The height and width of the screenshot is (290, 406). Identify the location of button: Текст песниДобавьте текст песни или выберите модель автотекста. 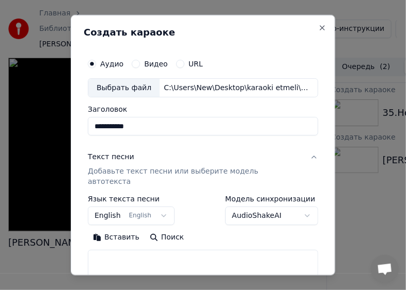
(203, 170).